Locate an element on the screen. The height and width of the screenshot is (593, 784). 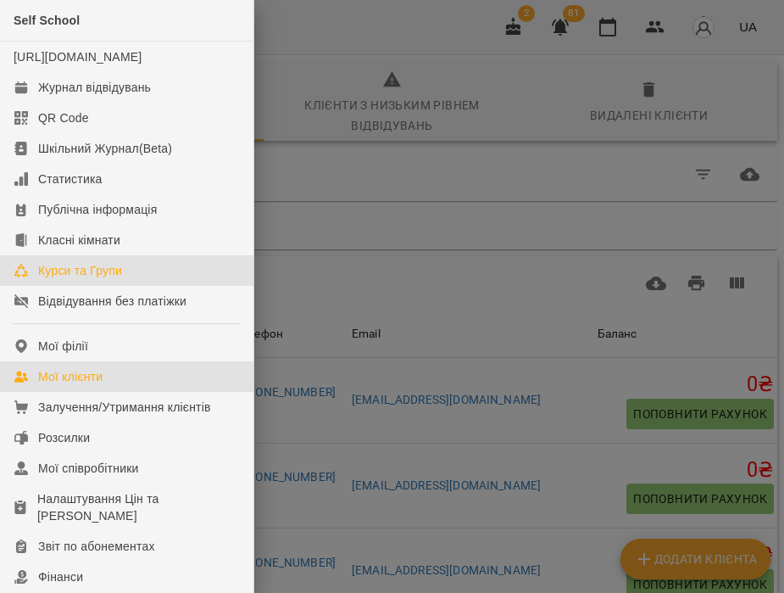
div: Відвідування без платіжки is located at coordinates (112, 301).